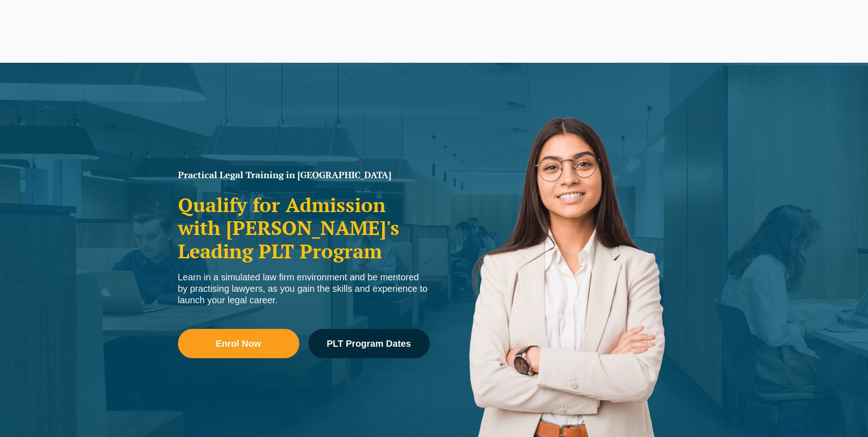 This screenshot has height=437, width=868. I want to click on span: Enrol Now, so click(238, 343).